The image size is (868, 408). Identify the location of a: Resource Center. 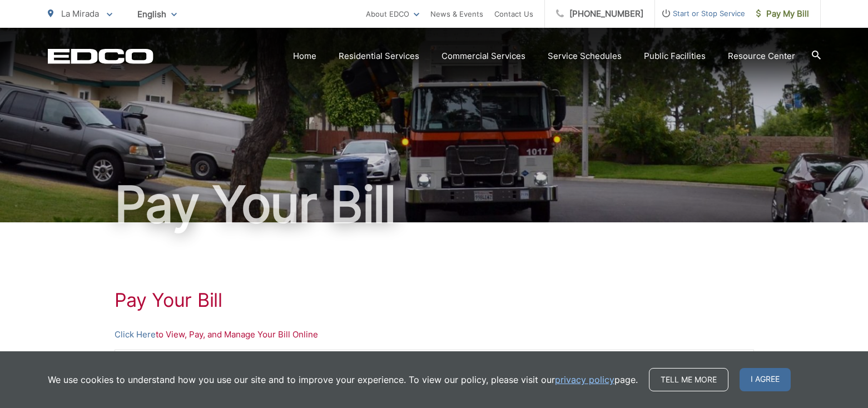
(761, 56).